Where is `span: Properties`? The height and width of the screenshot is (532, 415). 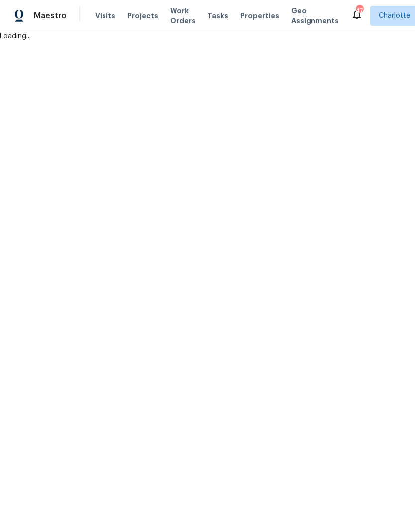 span: Properties is located at coordinates (260, 16).